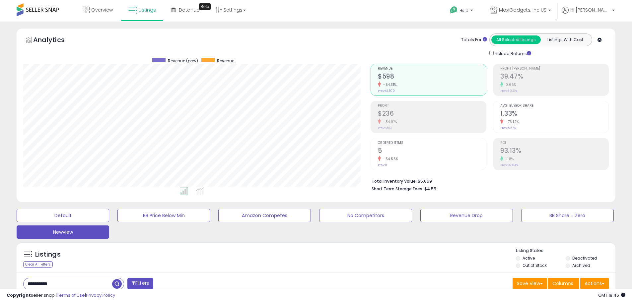 The width and height of the screenshot is (632, 302). I want to click on span: Help, so click(464, 10).